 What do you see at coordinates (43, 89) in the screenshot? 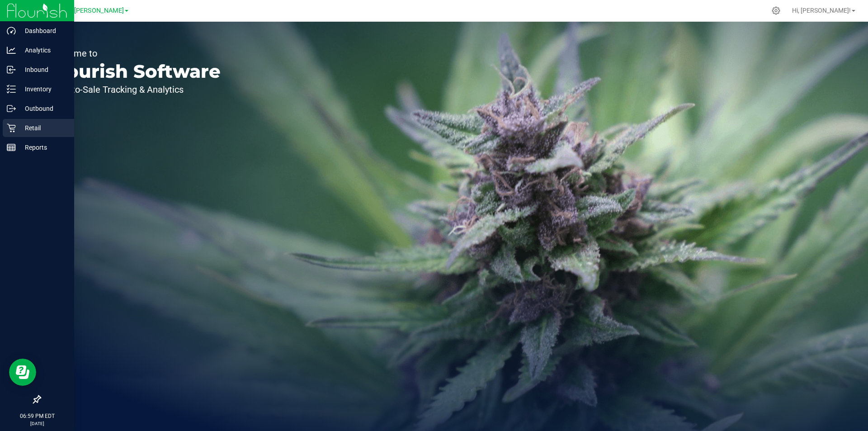
I see `p: Inventory` at bounding box center [43, 89].